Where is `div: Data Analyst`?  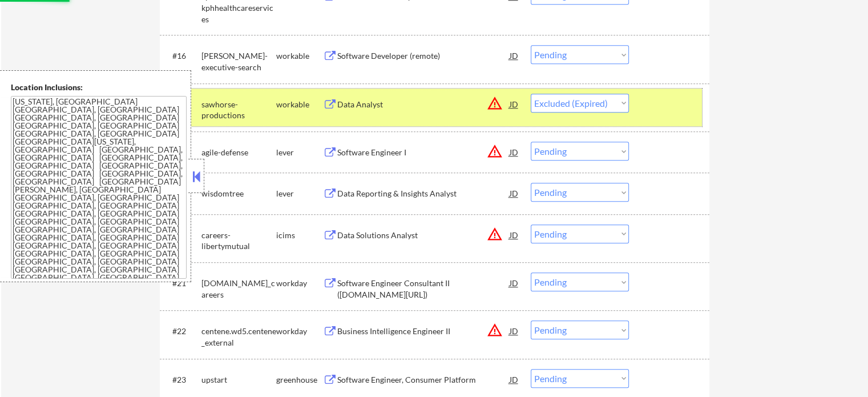 div: Data Analyst is located at coordinates (424, 105).